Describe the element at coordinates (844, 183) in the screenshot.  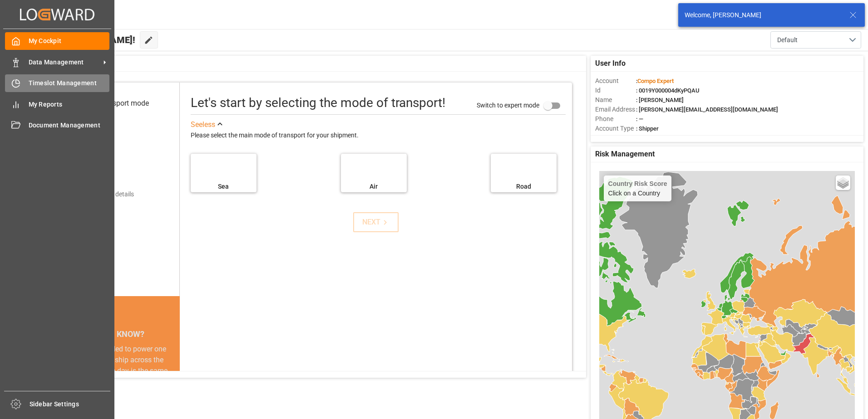
I see `a: Layers` at that location.